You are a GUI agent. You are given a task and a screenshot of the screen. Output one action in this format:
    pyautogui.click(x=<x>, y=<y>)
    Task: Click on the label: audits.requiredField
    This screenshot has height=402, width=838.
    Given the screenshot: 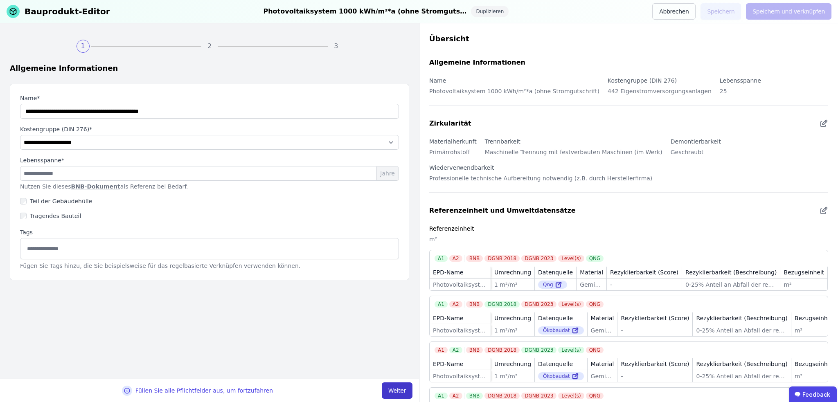 What is the action you would take?
    pyautogui.click(x=210, y=129)
    